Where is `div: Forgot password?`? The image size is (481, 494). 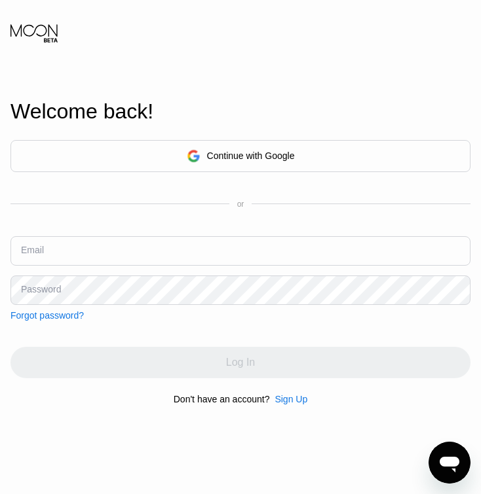
div: Forgot password? is located at coordinates (47, 316).